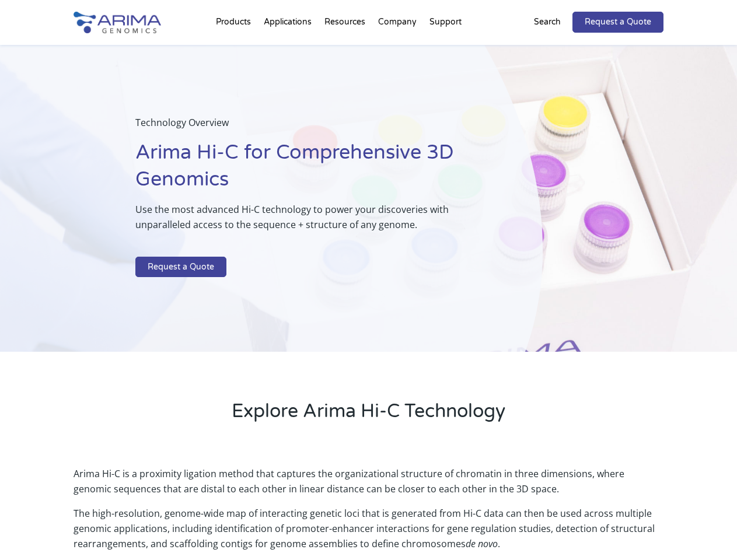 Image resolution: width=737 pixels, height=560 pixels. I want to click on p: Arima Hi-C is a proximity ligation method that captures the organizational structure of chromatin..., so click(368, 486).